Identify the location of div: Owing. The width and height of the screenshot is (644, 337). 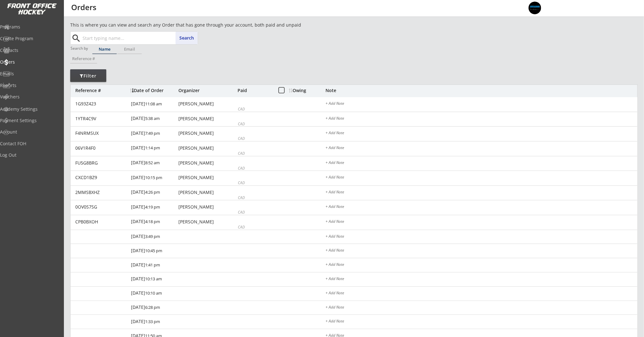
(307, 91).